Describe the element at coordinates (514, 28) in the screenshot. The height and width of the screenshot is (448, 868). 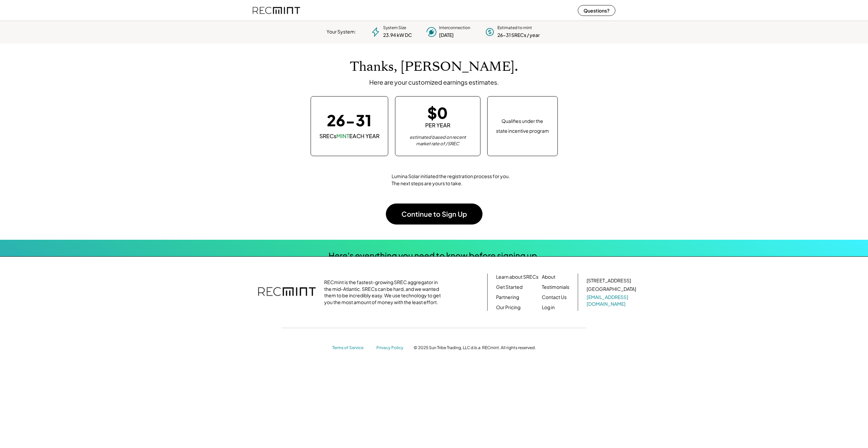
I see `div: Estimated to mint` at that location.